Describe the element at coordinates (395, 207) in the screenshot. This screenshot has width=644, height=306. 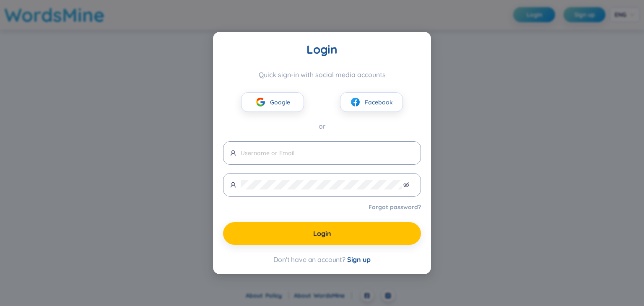
I see `a: Forgot password?` at that location.